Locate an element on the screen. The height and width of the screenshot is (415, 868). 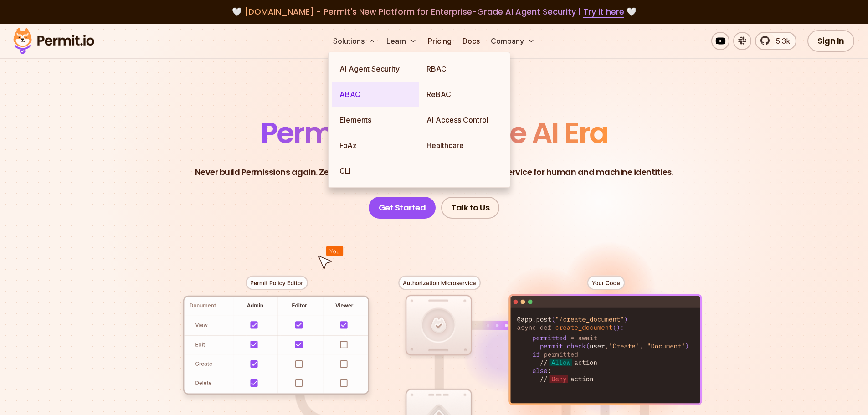
a: Sign In is located at coordinates (831, 41).